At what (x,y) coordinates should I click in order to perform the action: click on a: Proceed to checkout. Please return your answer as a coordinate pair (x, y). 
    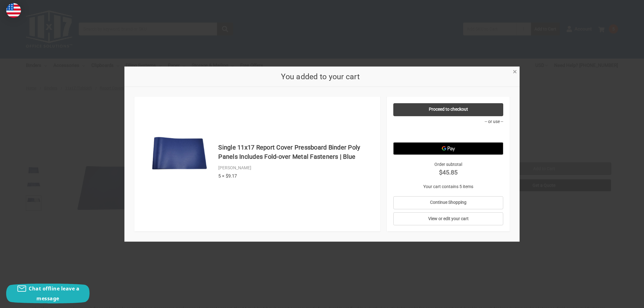
    Looking at the image, I should click on (448, 110).